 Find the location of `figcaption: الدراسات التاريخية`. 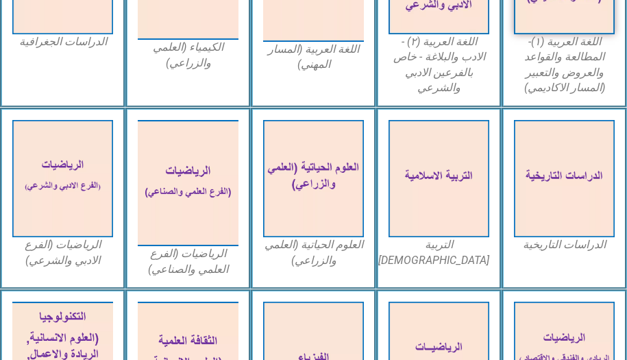

figcaption: الدراسات التاريخية is located at coordinates (564, 244).